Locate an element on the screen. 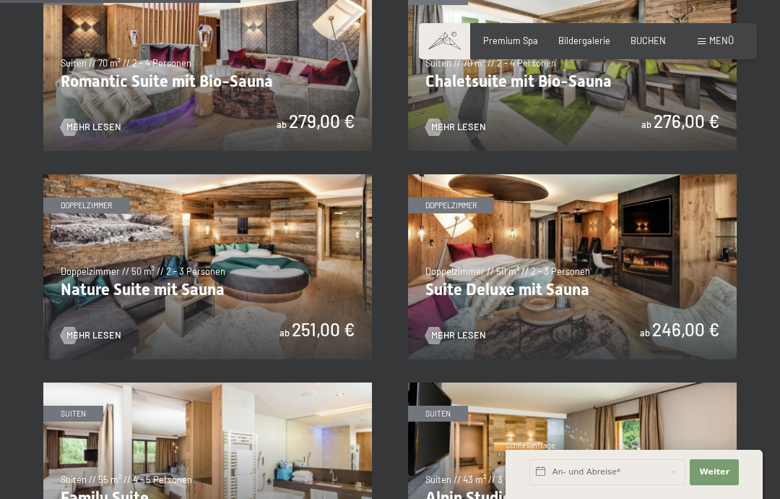 Image resolution: width=780 pixels, height=499 pixels. img: Suite Deluxe mit Sauna is located at coordinates (572, 267).